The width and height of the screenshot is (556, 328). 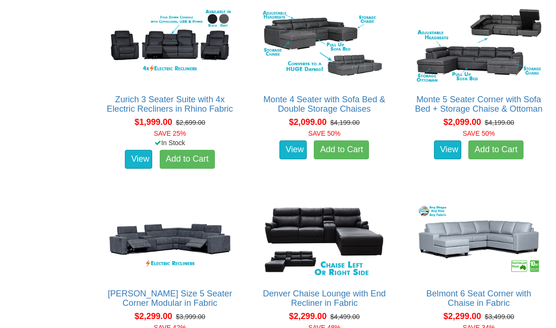 I want to click on img: Monte 5 Seater Corner with Sofa Bed + Storage Chaise & Ottoman, so click(x=479, y=45).